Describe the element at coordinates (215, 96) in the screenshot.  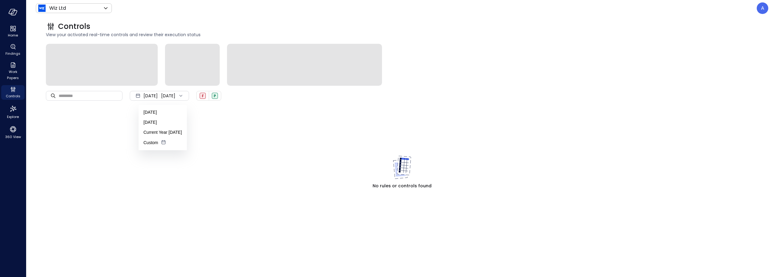
I see `div: Passed` at that location.